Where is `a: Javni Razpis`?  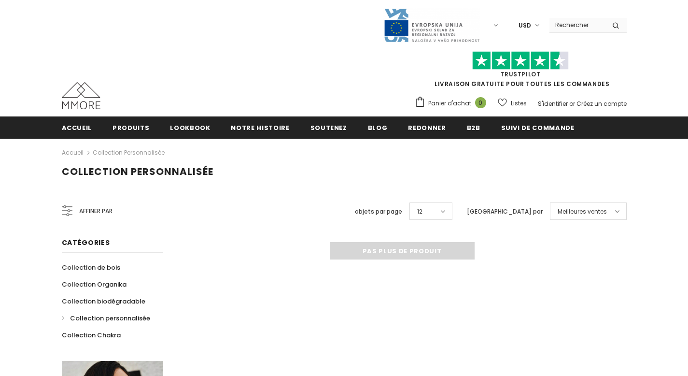 a: Javni Razpis is located at coordinates (432, 25).